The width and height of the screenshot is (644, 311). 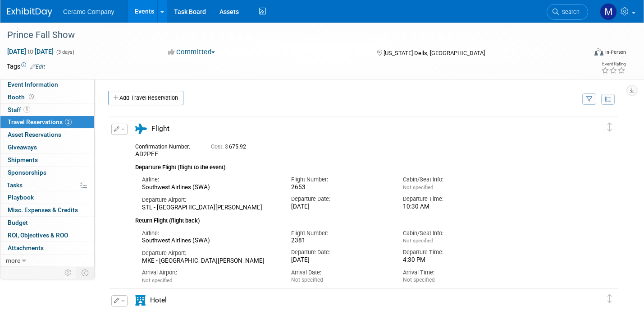 What do you see at coordinates (33, 84) in the screenshot?
I see `span: Event Information` at bounding box center [33, 84].